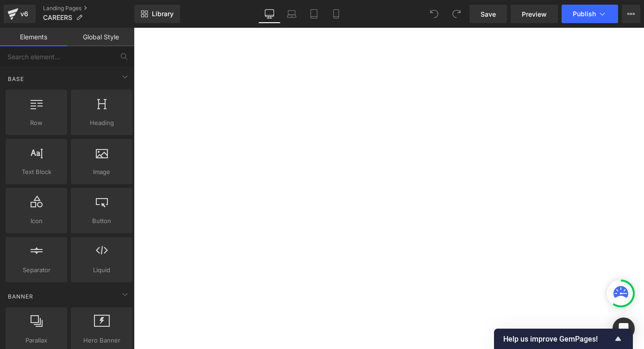 Image resolution: width=644 pixels, height=349 pixels. I want to click on span: Publish, so click(584, 14).